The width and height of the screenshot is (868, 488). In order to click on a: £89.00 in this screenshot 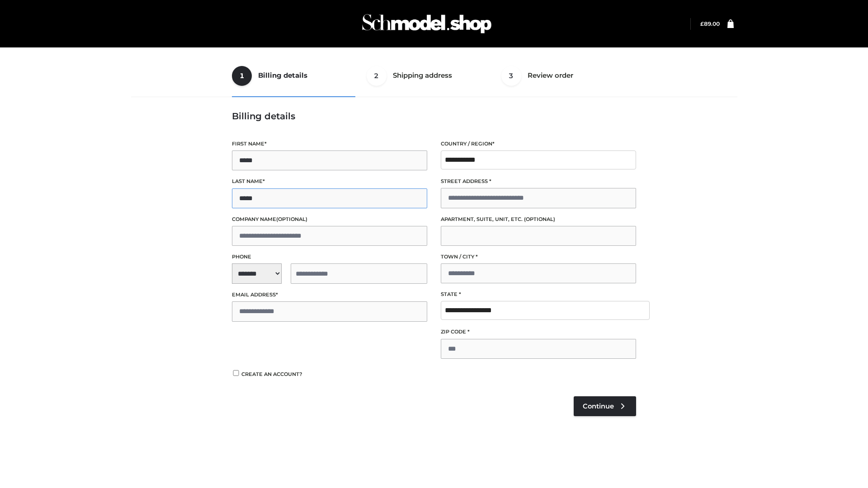, I will do `click(710, 23)`.